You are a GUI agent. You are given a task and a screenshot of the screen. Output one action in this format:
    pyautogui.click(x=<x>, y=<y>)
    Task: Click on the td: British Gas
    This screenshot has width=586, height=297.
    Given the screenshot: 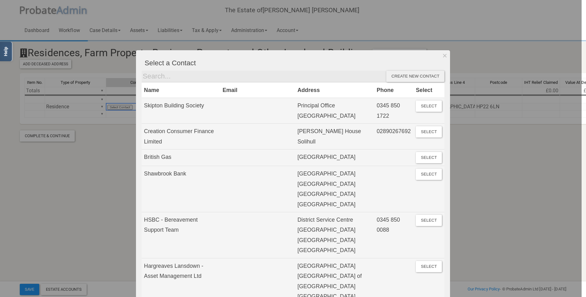 What is the action you would take?
    pyautogui.click(x=181, y=158)
    